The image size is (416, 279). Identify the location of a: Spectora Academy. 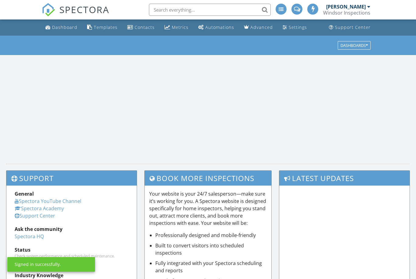
(39, 209).